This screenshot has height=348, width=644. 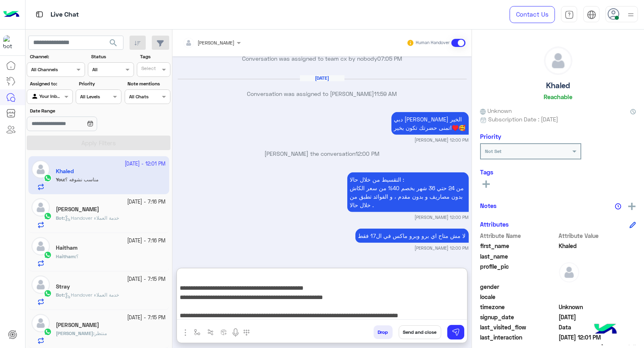 What do you see at coordinates (558, 172) in the screenshot?
I see `h6: Tags` at bounding box center [558, 172].